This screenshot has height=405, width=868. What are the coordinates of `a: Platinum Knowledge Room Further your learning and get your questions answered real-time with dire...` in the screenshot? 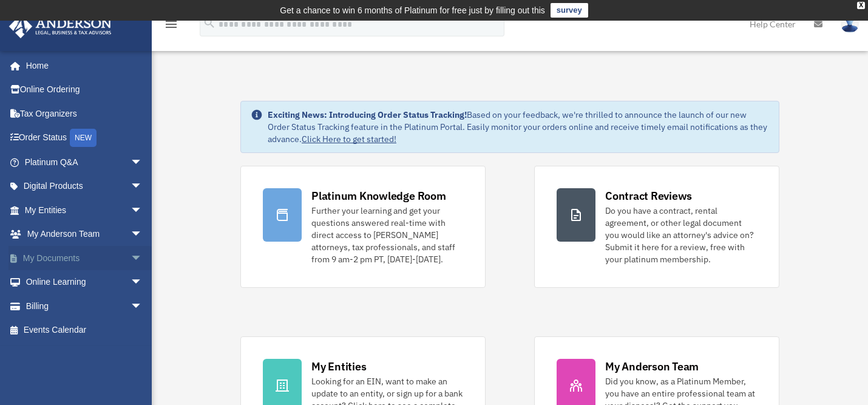 It's located at (363, 227).